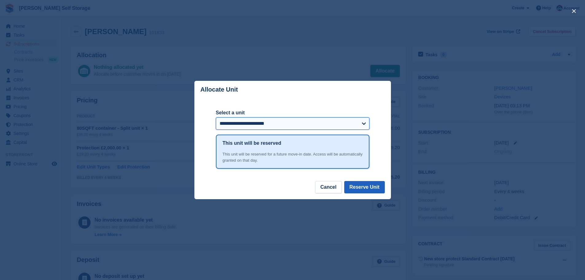 This screenshot has height=280, width=585. Describe the element at coordinates (365, 187) in the screenshot. I see `button: Reserve Unit` at that location.